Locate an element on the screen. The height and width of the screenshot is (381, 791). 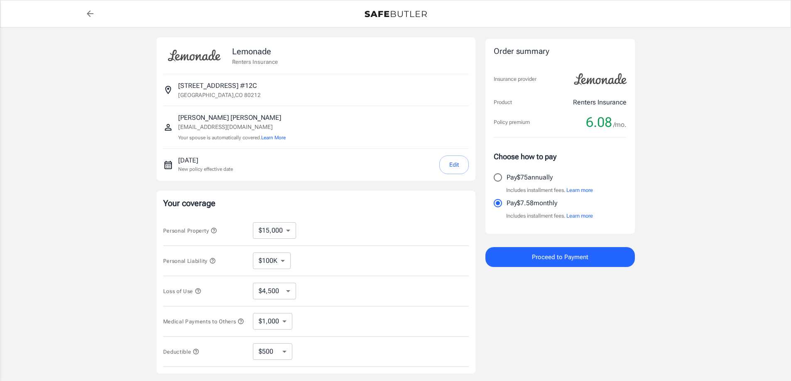
p: Pay $75 annually is located at coordinates (529, 178).